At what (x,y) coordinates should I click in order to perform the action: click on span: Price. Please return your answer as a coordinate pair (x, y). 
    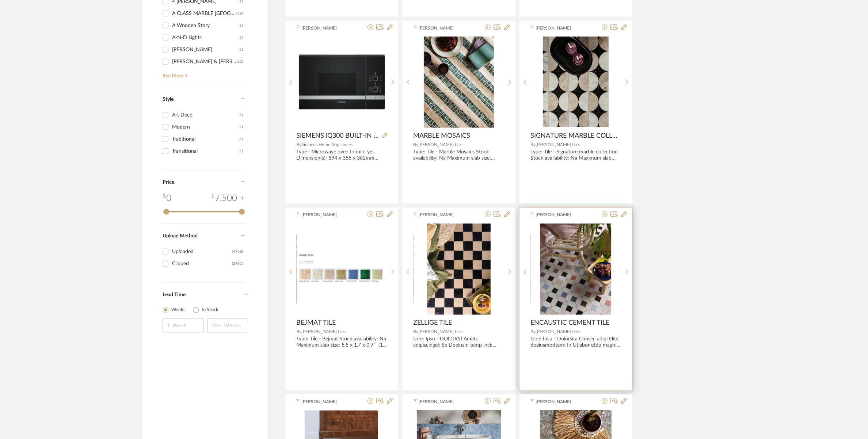
    Looking at the image, I should click on (169, 182).